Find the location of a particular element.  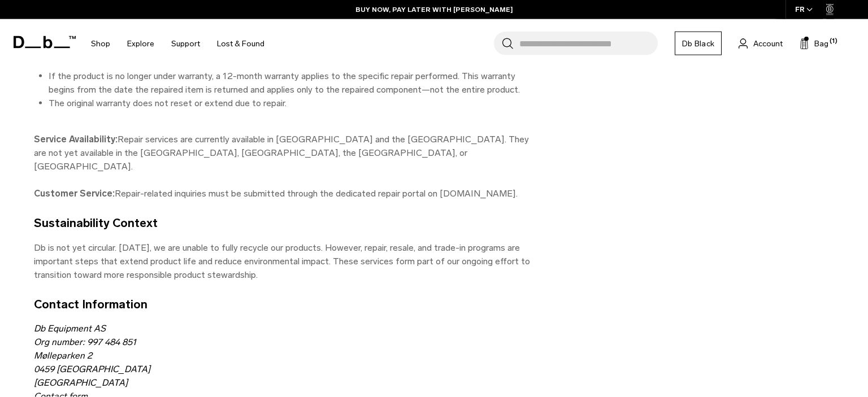

span: (1) is located at coordinates (833, 41).